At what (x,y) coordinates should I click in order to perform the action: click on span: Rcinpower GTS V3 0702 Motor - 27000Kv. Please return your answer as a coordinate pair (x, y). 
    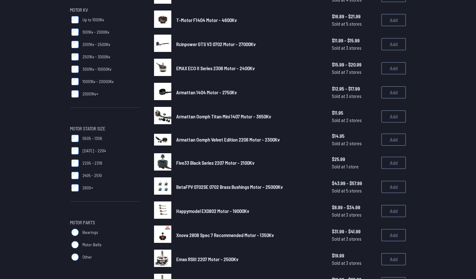
    Looking at the image, I should click on (216, 44).